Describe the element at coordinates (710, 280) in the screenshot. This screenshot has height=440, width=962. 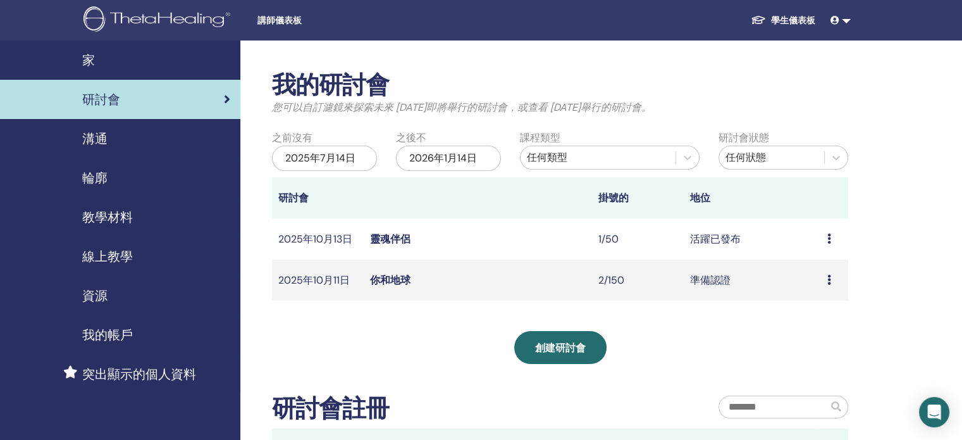
I see `font: 準備認證` at that location.